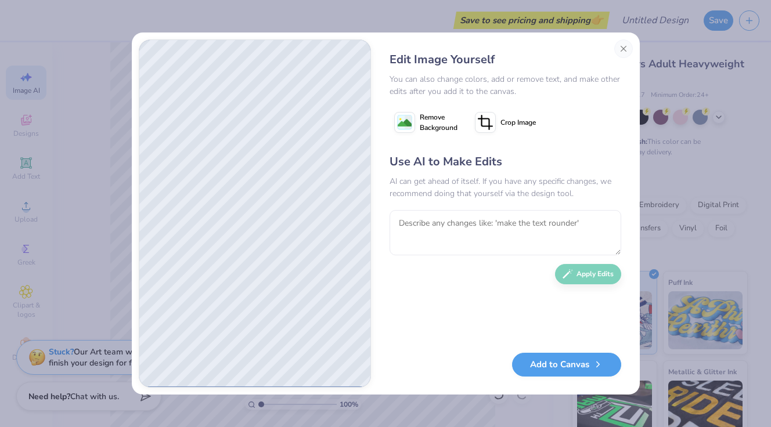 The image size is (771, 427). What do you see at coordinates (505, 187) in the screenshot?
I see `div: AI can get ahead of itself. If you have any specific changes, we recommend doing that yourself vi...` at bounding box center [505, 187].